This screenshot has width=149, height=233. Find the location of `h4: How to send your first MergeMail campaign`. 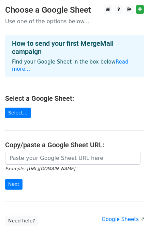

h4: How to send your first MergeMail campaign is located at coordinates (75, 48).